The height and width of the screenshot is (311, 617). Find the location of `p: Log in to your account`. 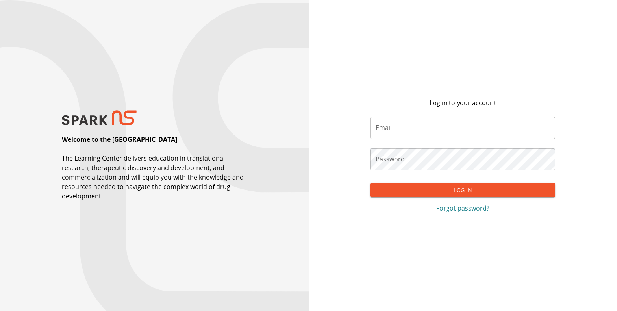

p: Log in to your account is located at coordinates (463, 103).